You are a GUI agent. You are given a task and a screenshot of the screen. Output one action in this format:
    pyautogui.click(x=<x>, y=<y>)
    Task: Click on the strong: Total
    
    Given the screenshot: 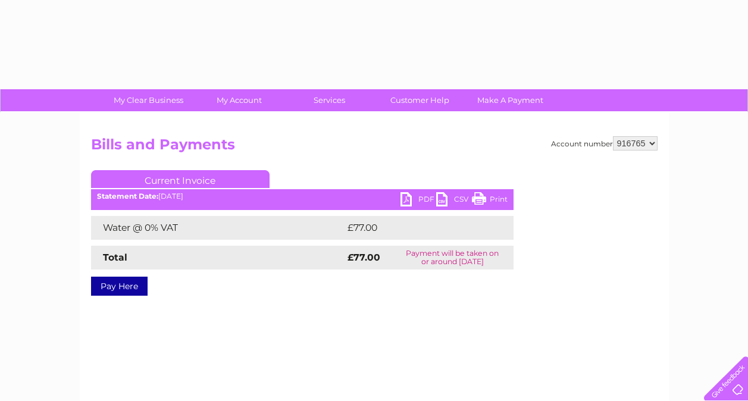 What is the action you would take?
    pyautogui.click(x=115, y=257)
    